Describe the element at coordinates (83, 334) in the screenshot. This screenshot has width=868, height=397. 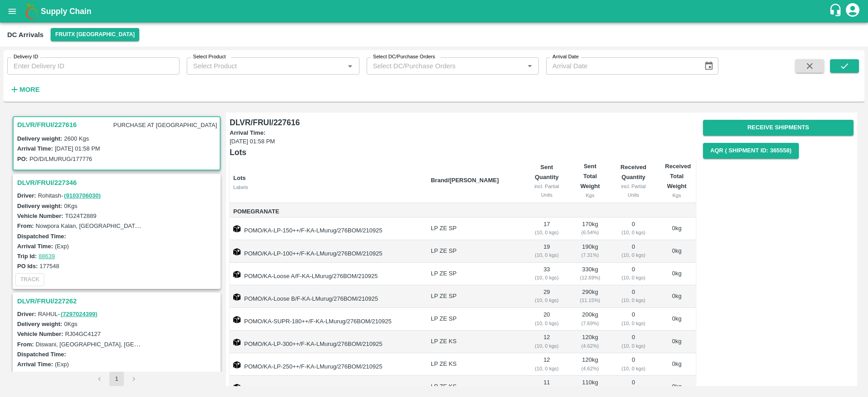
I see `label: RJ04GC4127` at that location.